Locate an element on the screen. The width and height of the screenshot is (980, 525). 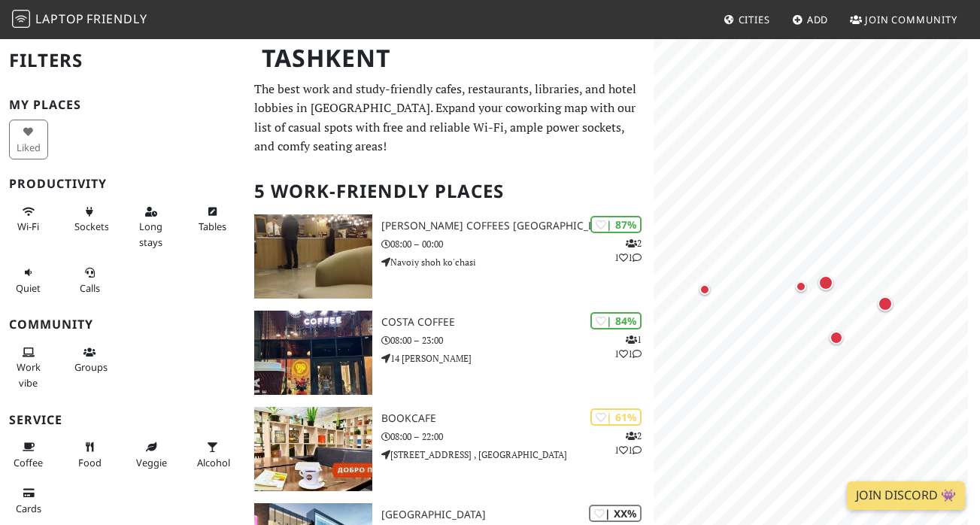
p: 08:00 – 22:00 is located at coordinates (518, 436).